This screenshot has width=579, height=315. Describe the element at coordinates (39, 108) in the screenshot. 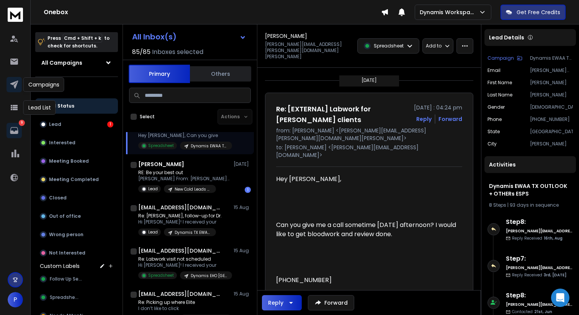

I see `div: Lead List` at that location.